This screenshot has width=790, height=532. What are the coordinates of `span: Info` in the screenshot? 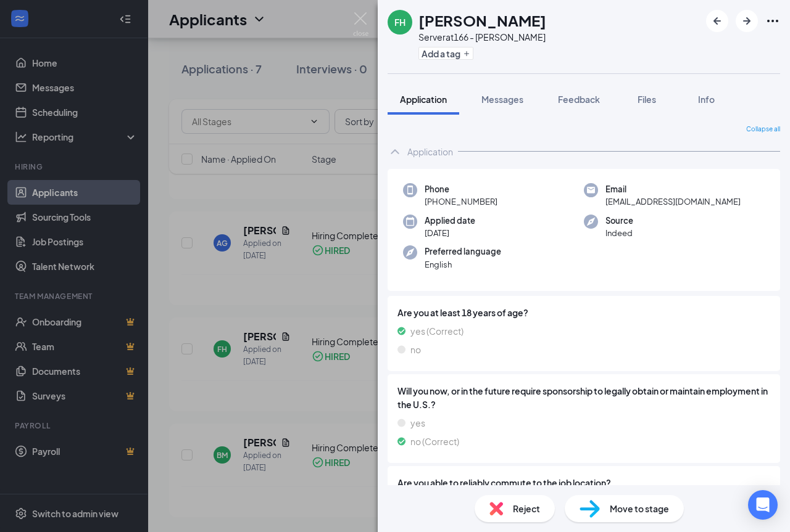 It's located at (706, 99).